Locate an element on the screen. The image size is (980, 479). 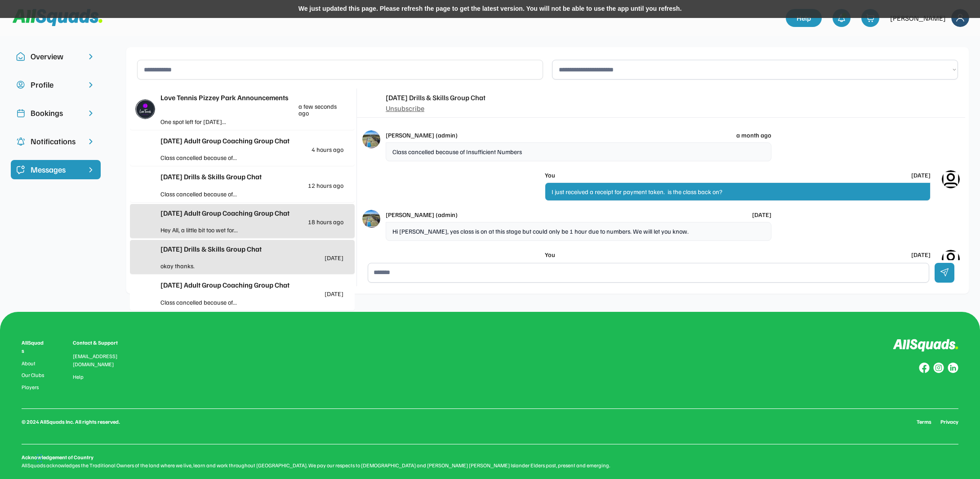
img: Group%20copy%207.svg is located at coordinates (938, 368).